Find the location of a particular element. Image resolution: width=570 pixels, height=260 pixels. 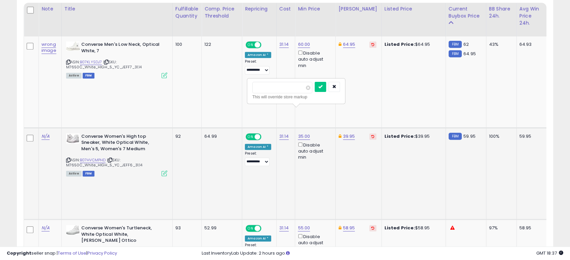

div: Min Price is located at coordinates (315, 9).